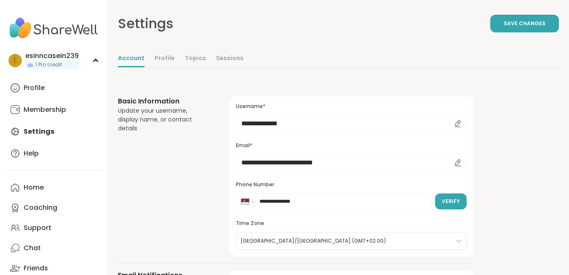 This screenshot has height=275, width=569. I want to click on div: Coaching, so click(40, 208).